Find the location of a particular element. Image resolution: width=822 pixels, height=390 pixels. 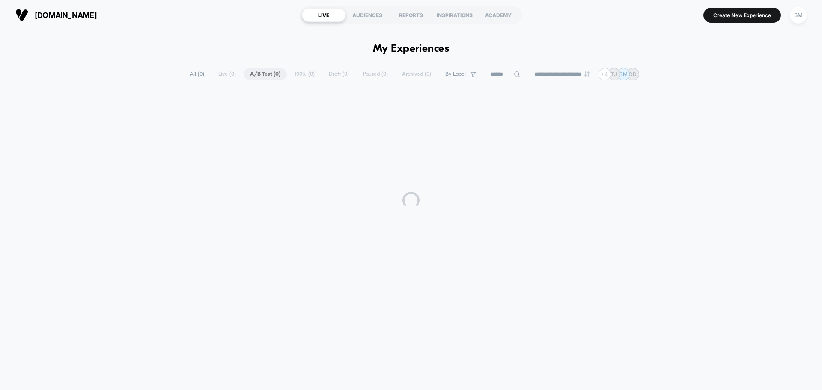

div: AUDIENCES is located at coordinates (367, 15).